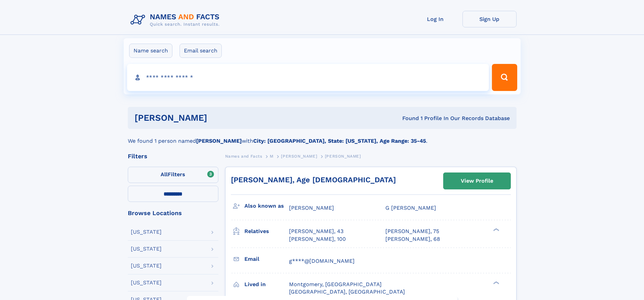  Describe the element at coordinates (173, 156) in the screenshot. I see `div: Filters` at that location.